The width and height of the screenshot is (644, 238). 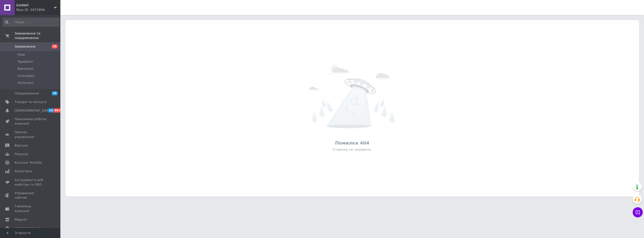 What do you see at coordinates (23, 171) in the screenshot?
I see `span: Аналітика` at bounding box center [23, 171].